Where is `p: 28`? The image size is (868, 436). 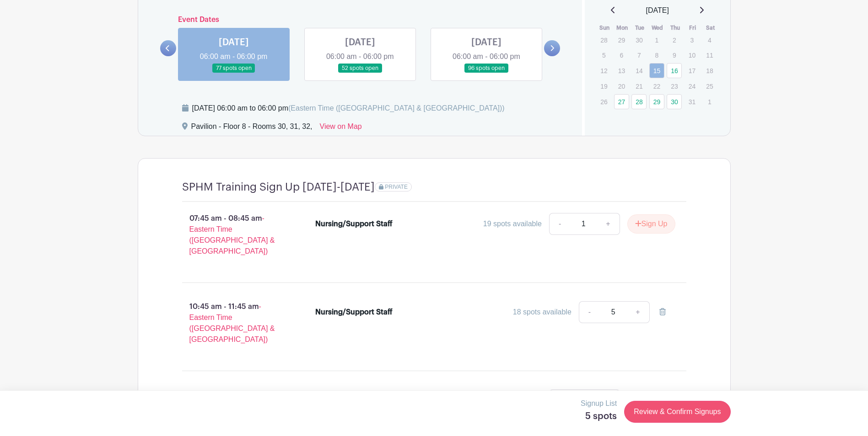
p: 28 is located at coordinates (603, 40).